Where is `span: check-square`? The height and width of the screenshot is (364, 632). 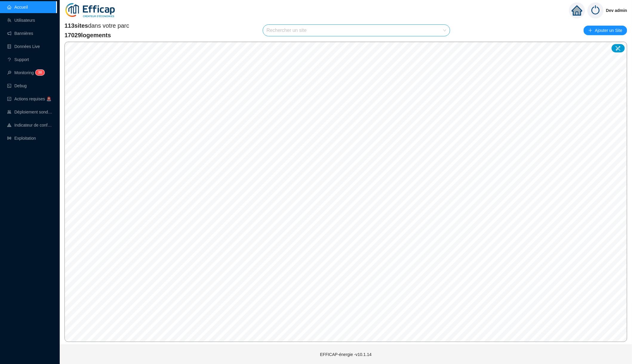
span: check-square is located at coordinates (10, 99).